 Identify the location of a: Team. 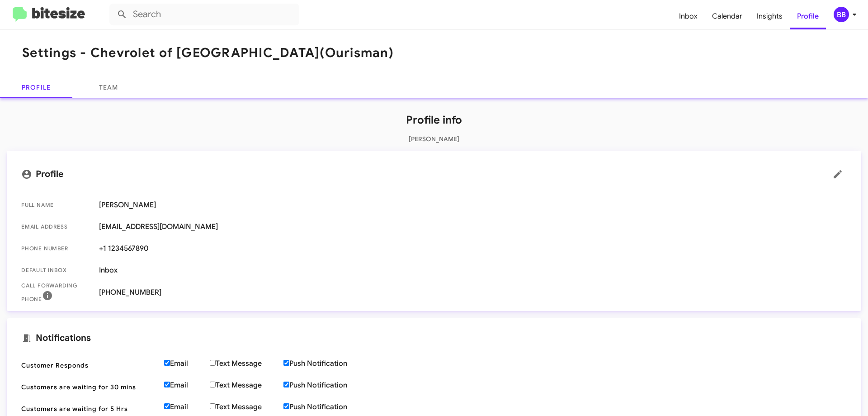
(108, 88).